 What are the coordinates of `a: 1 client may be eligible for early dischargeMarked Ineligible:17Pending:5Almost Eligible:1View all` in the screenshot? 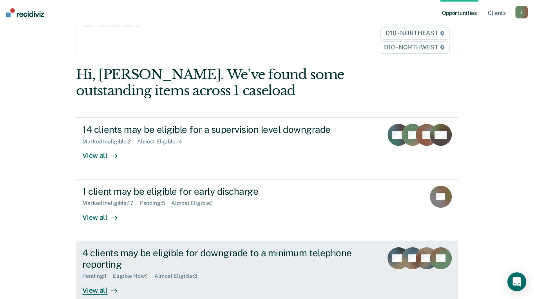 It's located at (267, 210).